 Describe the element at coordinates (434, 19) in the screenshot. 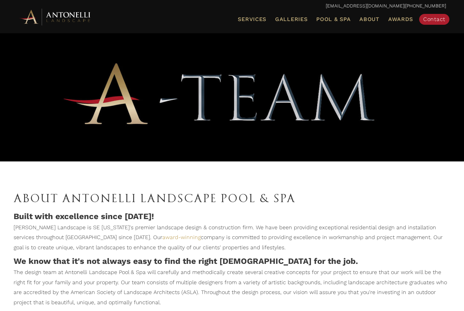

I see `a: Contact` at that location.